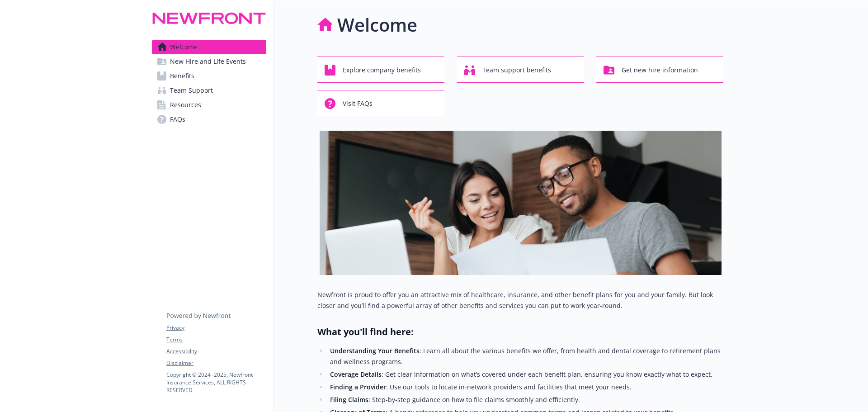  What do you see at coordinates (216, 382) in the screenshot?
I see `p: Copyright © 2024 - 2025 , Newfront Insurance Services, ALL RIGHTS RESERVED` at bounding box center [216, 382].